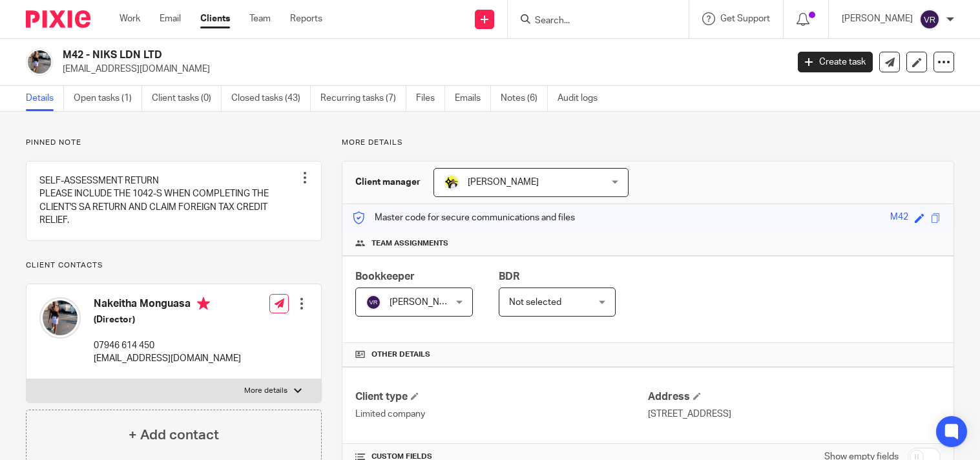 The image size is (980, 460). Describe the element at coordinates (509, 276) in the screenshot. I see `span: BDR` at that location.